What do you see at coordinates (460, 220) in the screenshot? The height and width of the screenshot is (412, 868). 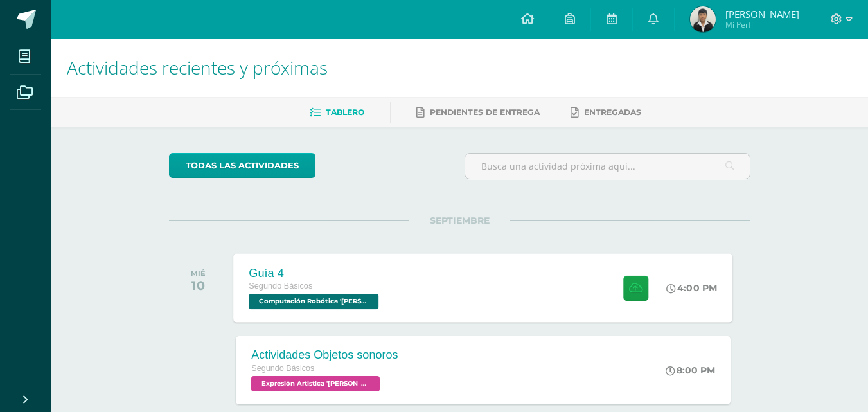 I see `span: SEPTIEMBRE` at bounding box center [460, 220].